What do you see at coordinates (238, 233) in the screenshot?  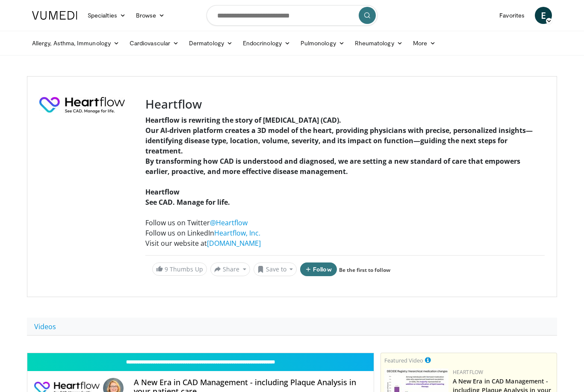 I see `a: Heartflow, Inc.` at bounding box center [238, 233].